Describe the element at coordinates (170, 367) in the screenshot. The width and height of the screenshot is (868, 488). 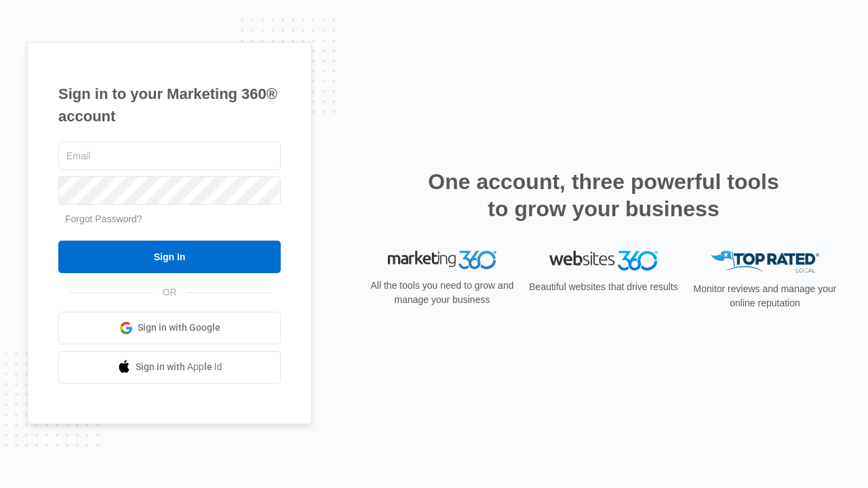
I see `a: Sign in with Apple Id` at that location.